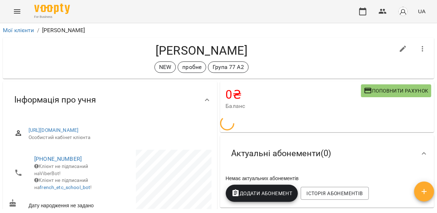 Image resolution: width=437 pixels, height=213 pixels. Describe the element at coordinates (403, 11) in the screenshot. I see `img: avatar_s.png` at that location.